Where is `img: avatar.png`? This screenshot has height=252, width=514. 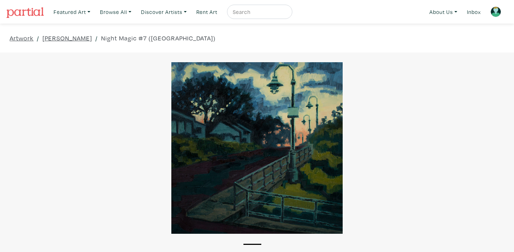 img: avatar.png is located at coordinates (496, 12).